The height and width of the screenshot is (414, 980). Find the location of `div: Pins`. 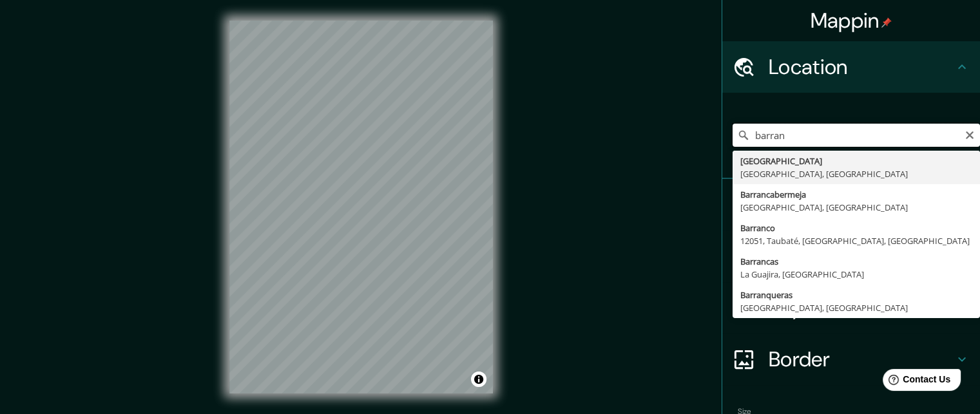

div: Pins is located at coordinates (851, 204).